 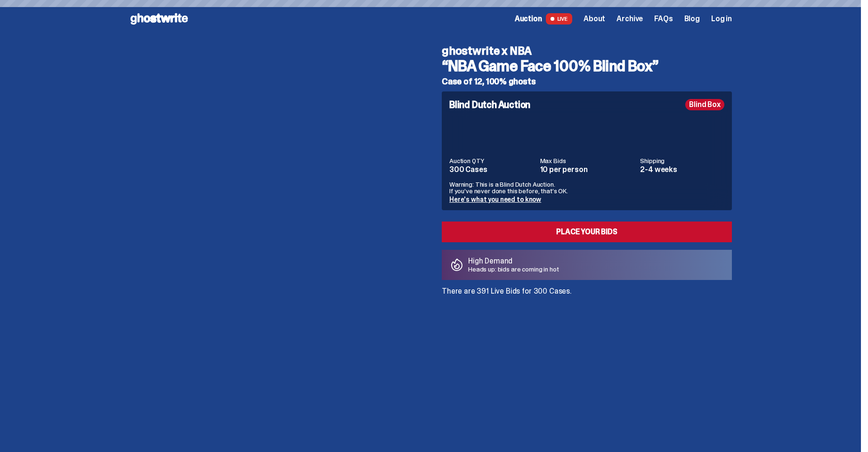 I want to click on h4: ghostwrite x NBA, so click(x=587, y=51).